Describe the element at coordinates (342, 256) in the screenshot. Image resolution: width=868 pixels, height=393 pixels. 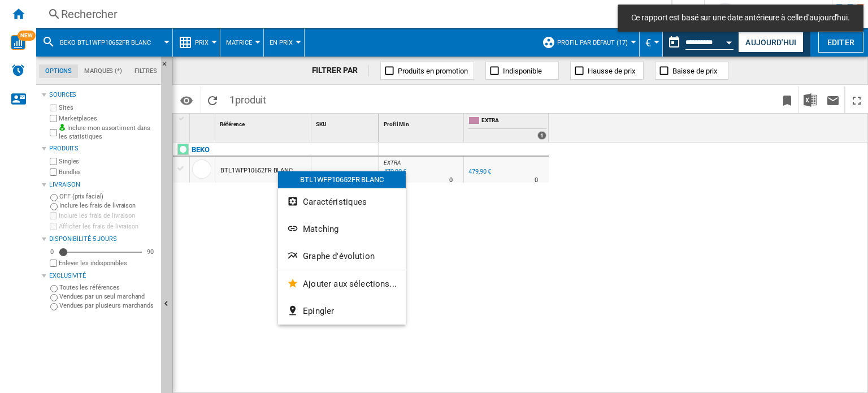
I see `button: Graphe d'évolution` at that location.